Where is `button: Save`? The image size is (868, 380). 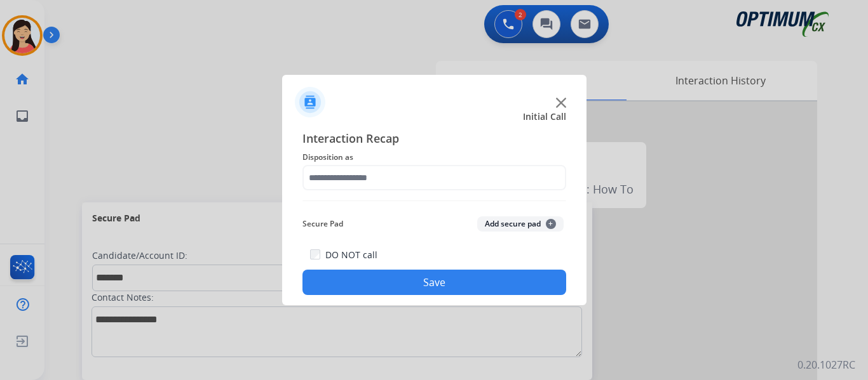 button: Save is located at coordinates (434, 283).